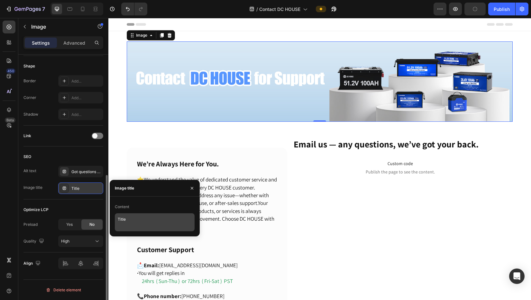  What do you see at coordinates (52, 255) in the screenshot?
I see `span: You will get replies in` at bounding box center [52, 255].